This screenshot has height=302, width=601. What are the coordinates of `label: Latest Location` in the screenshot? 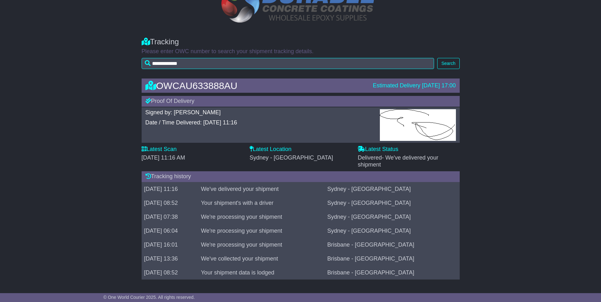 It's located at (271, 150).